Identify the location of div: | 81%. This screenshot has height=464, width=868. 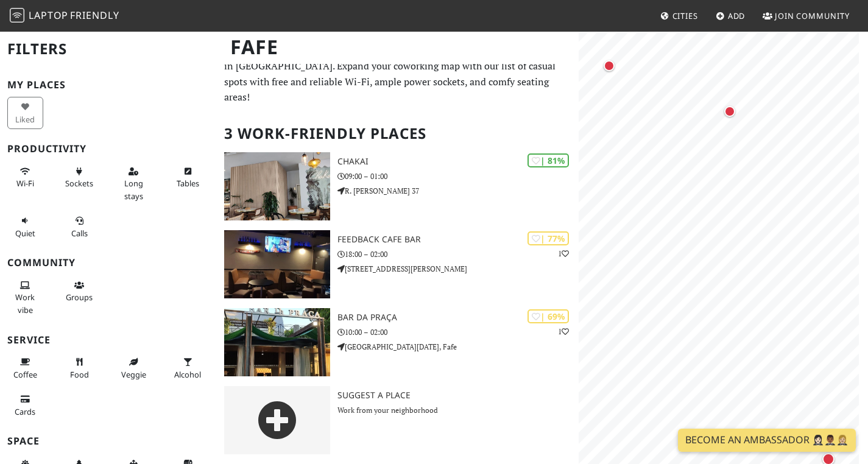
(548, 160).